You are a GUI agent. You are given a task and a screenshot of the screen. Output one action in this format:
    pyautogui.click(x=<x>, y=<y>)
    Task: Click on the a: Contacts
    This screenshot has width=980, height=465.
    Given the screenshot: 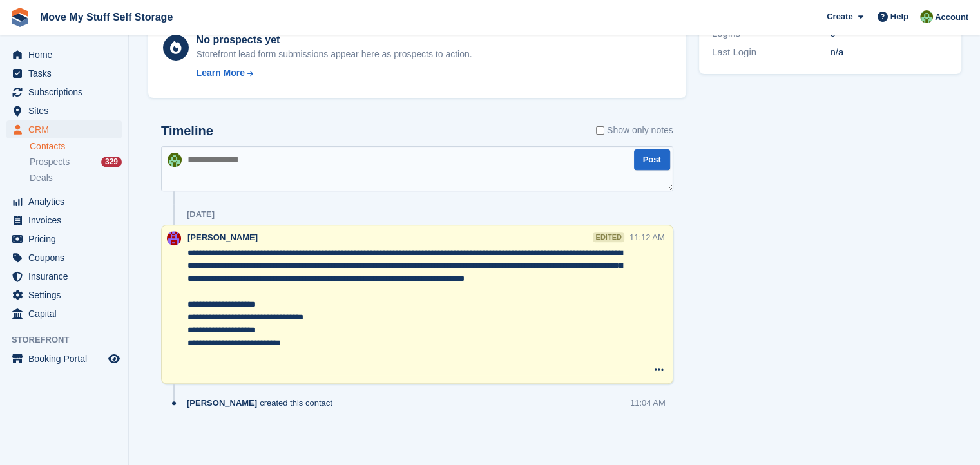 What is the action you would take?
    pyautogui.click(x=76, y=146)
    